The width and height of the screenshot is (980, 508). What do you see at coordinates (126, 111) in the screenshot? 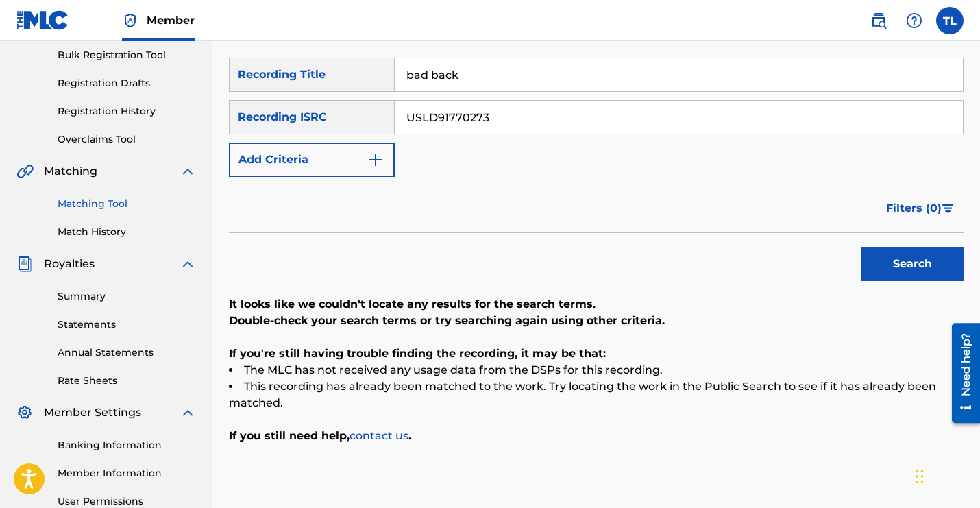
I see `a: Registration History` at bounding box center [126, 111].